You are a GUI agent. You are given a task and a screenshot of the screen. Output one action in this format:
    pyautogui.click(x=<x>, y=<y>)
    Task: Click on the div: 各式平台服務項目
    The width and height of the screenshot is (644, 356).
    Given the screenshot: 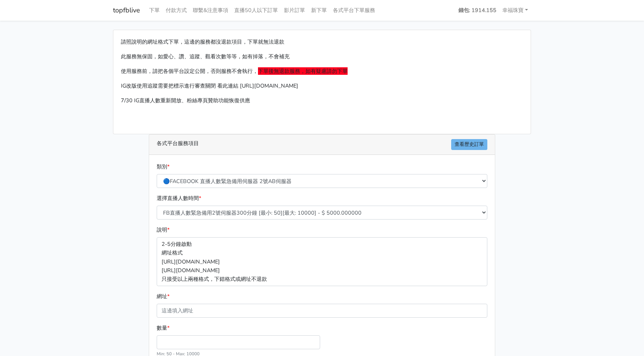 What is the action you would take?
    pyautogui.click(x=322, y=145)
    